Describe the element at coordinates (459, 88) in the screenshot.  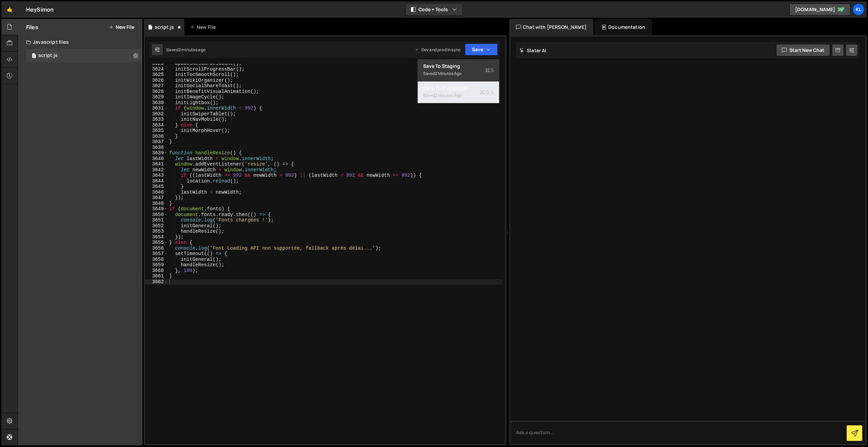
I see `div: Save to Production` at that location.